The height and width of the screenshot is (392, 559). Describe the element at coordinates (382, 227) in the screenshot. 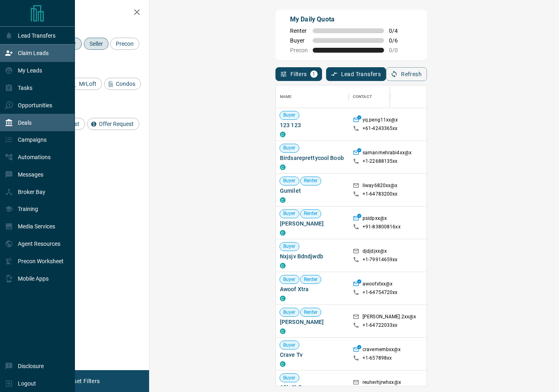

I see `p: +91- 83800816xx` at that location.